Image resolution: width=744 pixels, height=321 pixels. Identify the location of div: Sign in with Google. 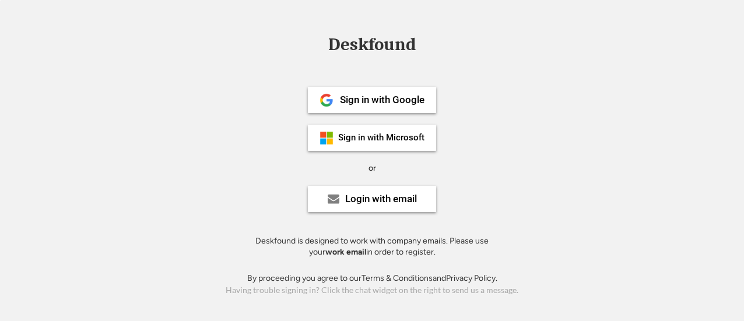
(382, 100).